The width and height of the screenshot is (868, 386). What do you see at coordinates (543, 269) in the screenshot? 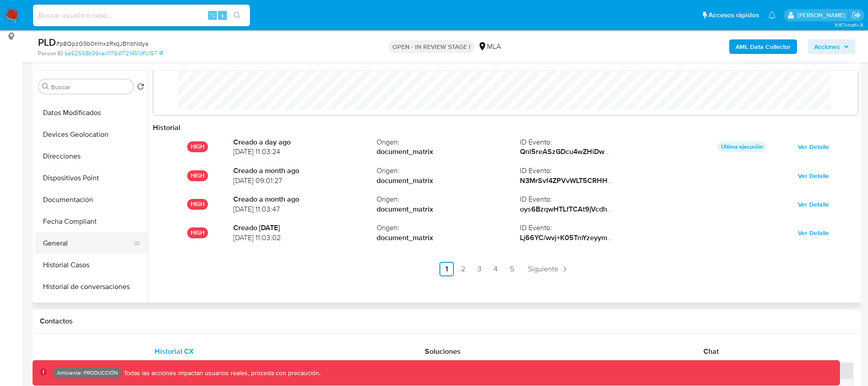
I see `span: Siguiente` at bounding box center [543, 269].